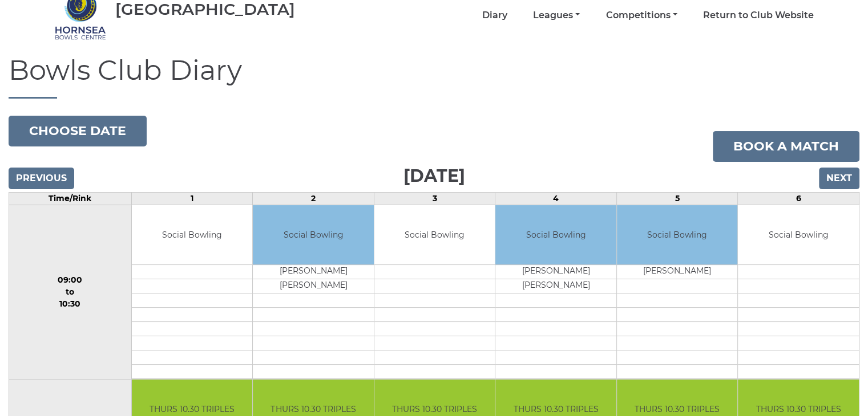  I want to click on a: Leagues, so click(556, 16).